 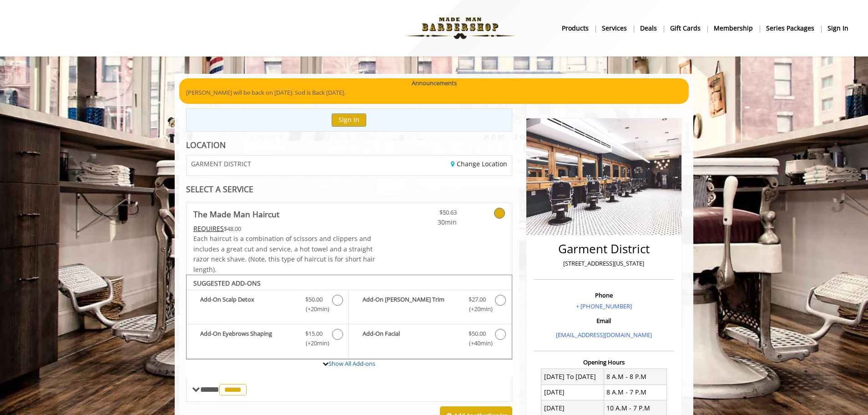 What do you see at coordinates (236, 214) in the screenshot?
I see `b: The Made Man Haircut` at bounding box center [236, 214].